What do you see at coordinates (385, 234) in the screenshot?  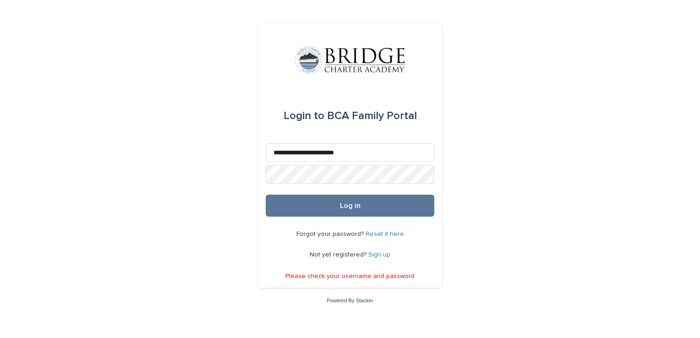 I see `a: Reset it here` at bounding box center [385, 234].